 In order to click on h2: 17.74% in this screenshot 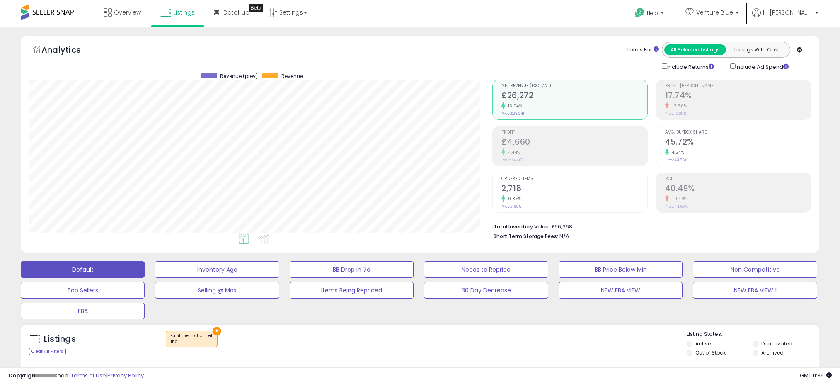, I will do `click(738, 96)`.